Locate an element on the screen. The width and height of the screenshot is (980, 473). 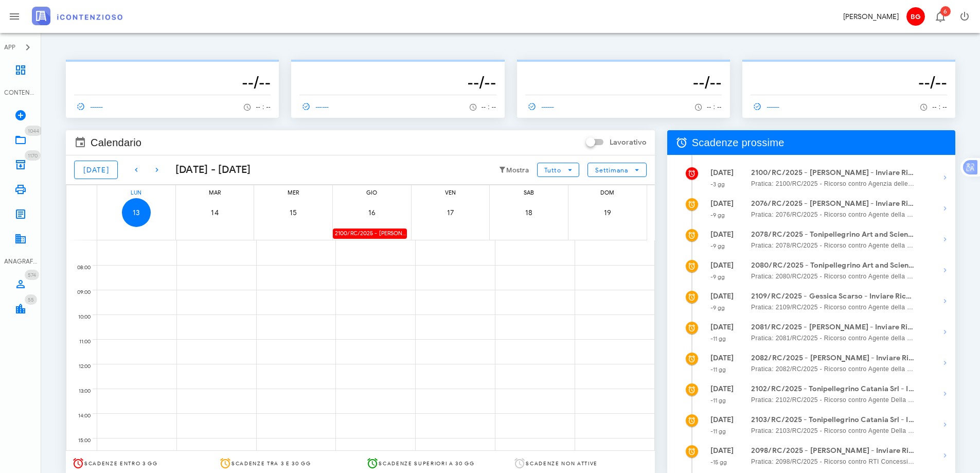
span: Scadenze non attive is located at coordinates (562, 464).